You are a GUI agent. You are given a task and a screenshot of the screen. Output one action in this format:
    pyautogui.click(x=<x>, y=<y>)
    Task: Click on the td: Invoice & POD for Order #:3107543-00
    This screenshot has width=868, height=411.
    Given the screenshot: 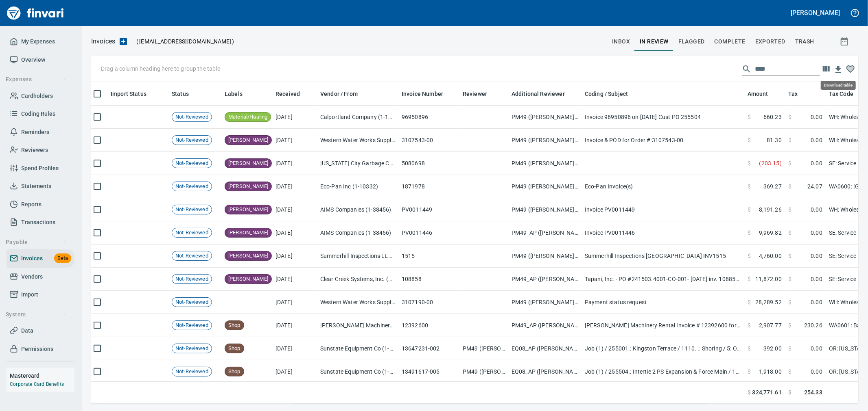 What is the action you would take?
    pyautogui.click(x=663, y=140)
    